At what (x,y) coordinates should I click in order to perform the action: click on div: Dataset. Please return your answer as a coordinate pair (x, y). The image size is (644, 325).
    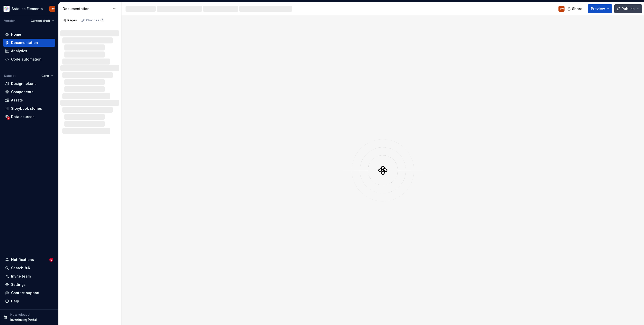
    Looking at the image, I should click on (10, 76).